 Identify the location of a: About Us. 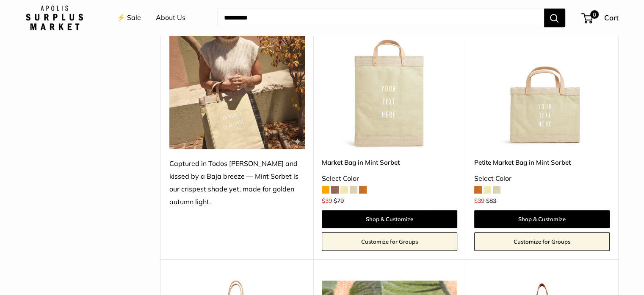
(171, 18).